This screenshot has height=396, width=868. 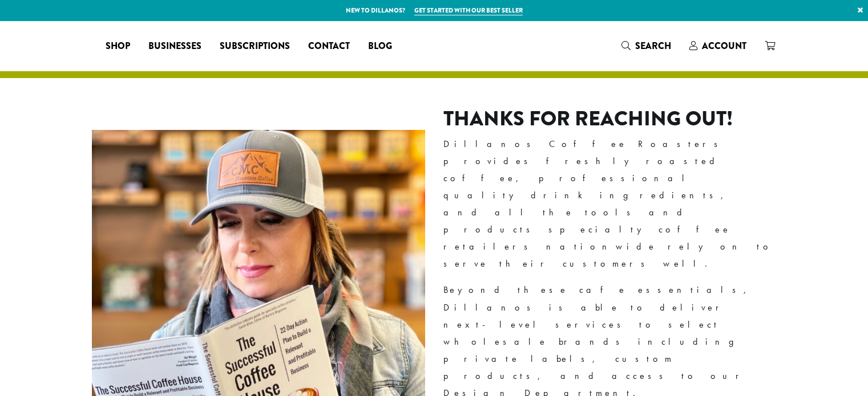 I want to click on span: Contact, so click(x=329, y=46).